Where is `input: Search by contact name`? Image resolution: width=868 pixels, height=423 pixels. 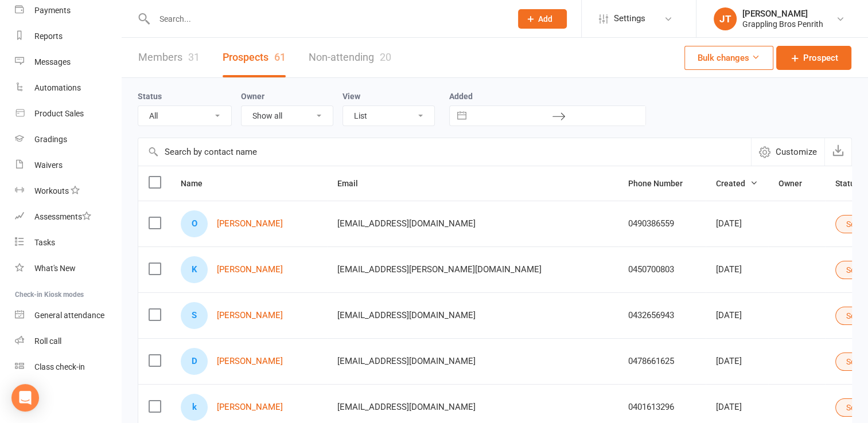 input: Search by contact name is located at coordinates (445, 152).